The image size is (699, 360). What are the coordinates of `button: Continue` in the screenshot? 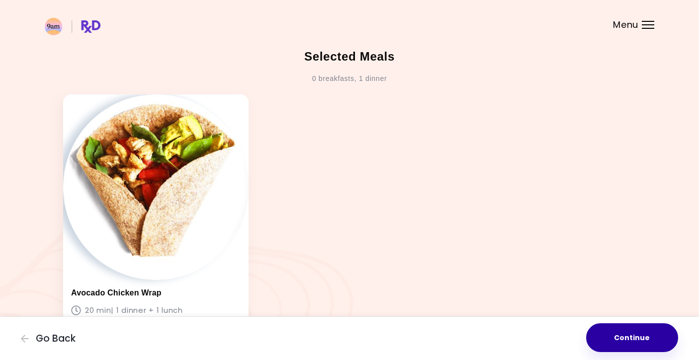 It's located at (631, 338).